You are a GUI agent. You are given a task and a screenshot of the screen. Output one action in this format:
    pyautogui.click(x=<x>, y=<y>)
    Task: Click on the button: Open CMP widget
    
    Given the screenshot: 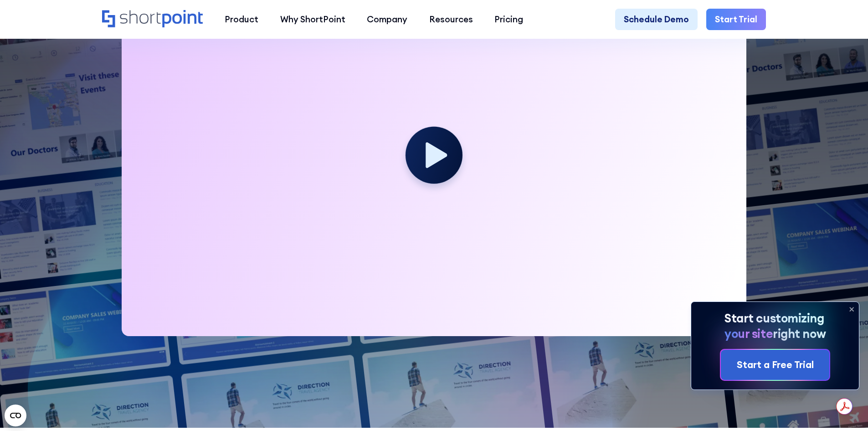 What is the action you would take?
    pyautogui.click(x=16, y=415)
    